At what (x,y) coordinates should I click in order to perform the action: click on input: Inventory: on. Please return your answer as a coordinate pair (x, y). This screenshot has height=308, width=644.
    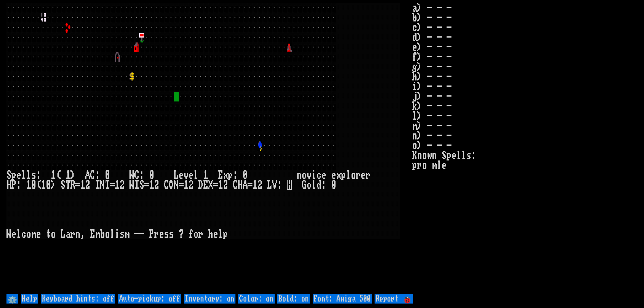
    Looking at the image, I should click on (210, 299).